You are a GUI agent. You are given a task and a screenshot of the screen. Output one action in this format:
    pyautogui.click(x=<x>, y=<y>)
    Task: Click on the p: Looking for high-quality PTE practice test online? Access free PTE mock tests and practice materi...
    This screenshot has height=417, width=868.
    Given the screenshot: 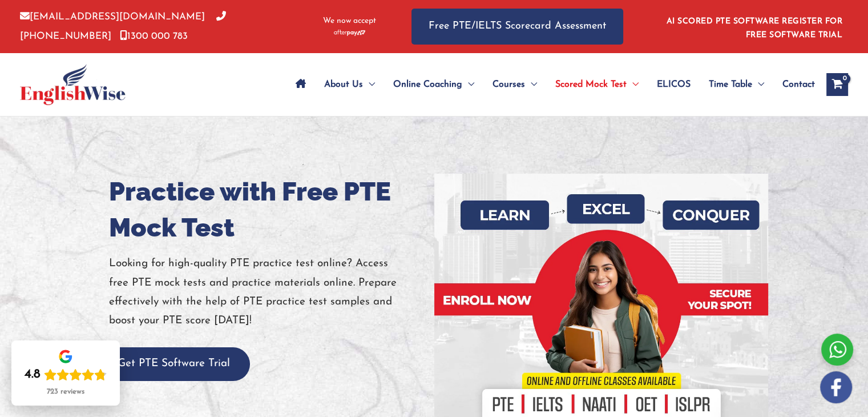 What is the action you would take?
    pyautogui.click(x=267, y=292)
    